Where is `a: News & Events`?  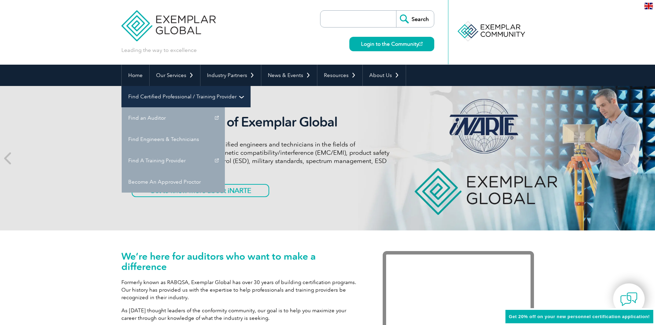
a: News & Events is located at coordinates (289, 75).